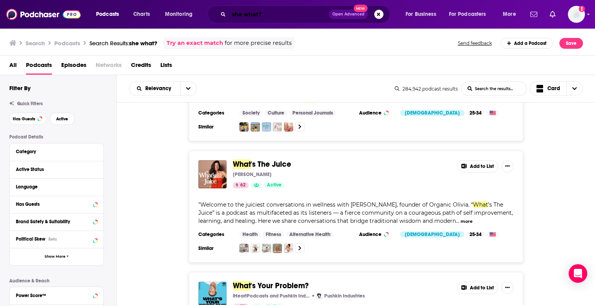 The image size is (595, 306). What do you see at coordinates (43, 14) in the screenshot?
I see `a: Podchaser - Follow, Share and Rate Podcasts` at bounding box center [43, 14].